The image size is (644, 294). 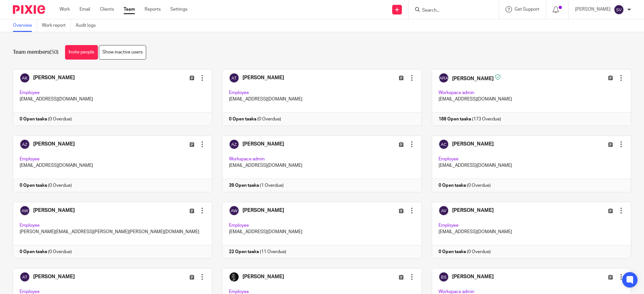 I want to click on a: Clients, so click(x=107, y=9).